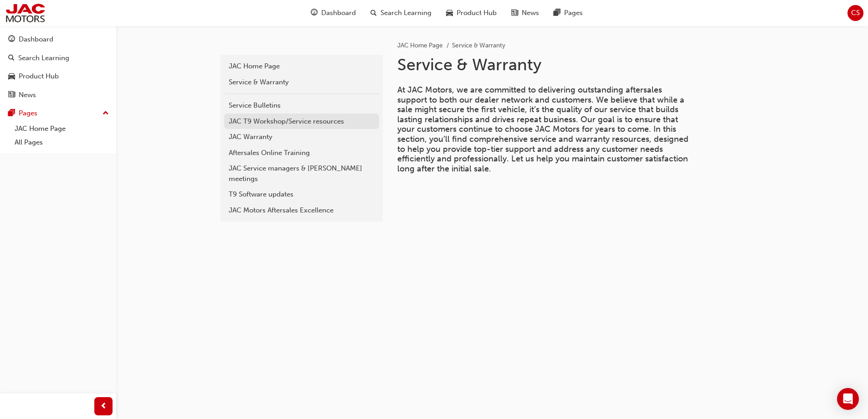  I want to click on span: Pages, so click(573, 13).